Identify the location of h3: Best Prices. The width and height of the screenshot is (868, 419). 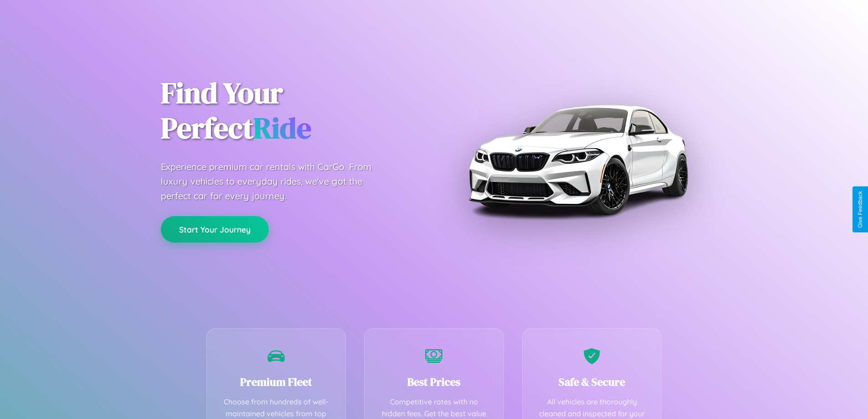
(434, 382).